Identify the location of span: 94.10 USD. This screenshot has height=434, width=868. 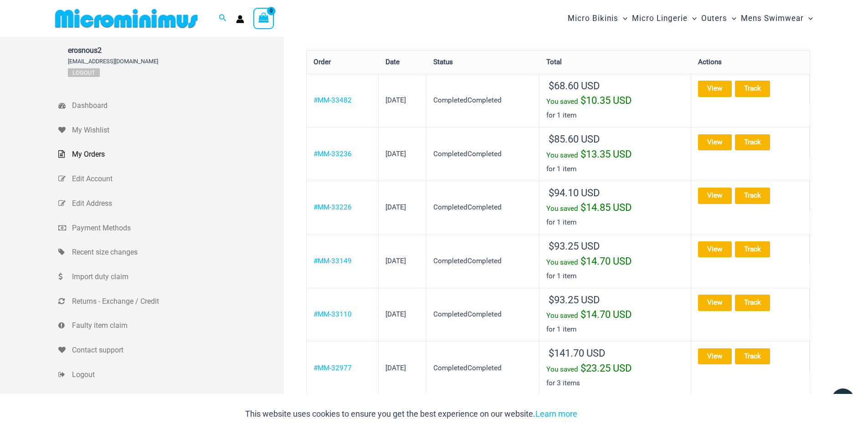
(574, 193).